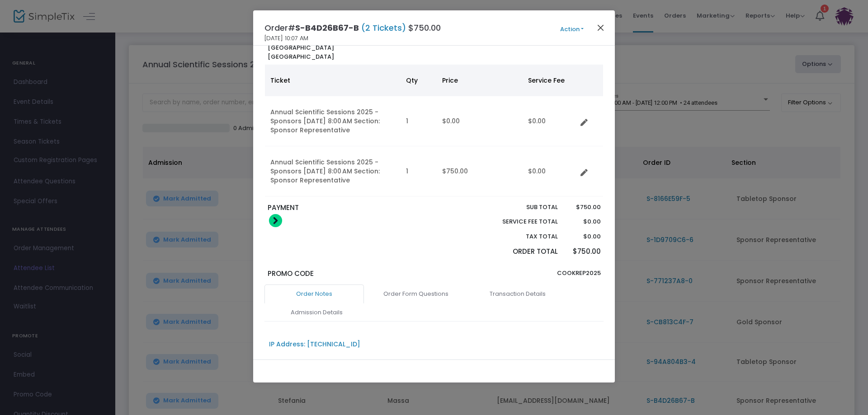  What do you see at coordinates (519, 277) in the screenshot?
I see `div: COOKREP2025` at bounding box center [519, 277].